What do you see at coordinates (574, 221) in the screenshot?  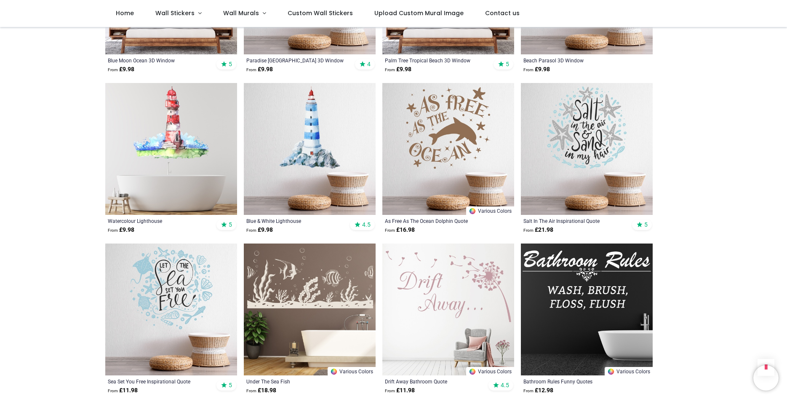 I see `a: Salt In The Air Inspirational Quote` at bounding box center [574, 221].